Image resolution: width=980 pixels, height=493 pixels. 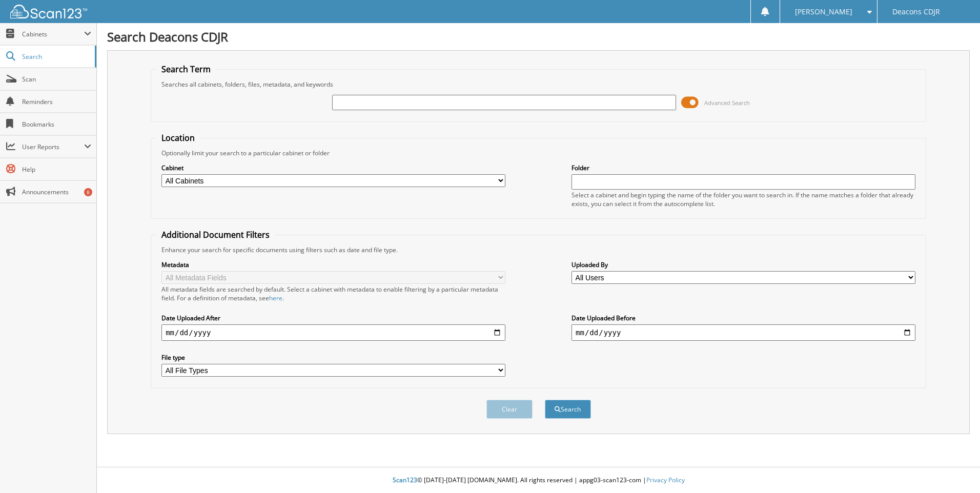 What do you see at coordinates (333, 168) in the screenshot?
I see `label: Cabinet` at bounding box center [333, 168].